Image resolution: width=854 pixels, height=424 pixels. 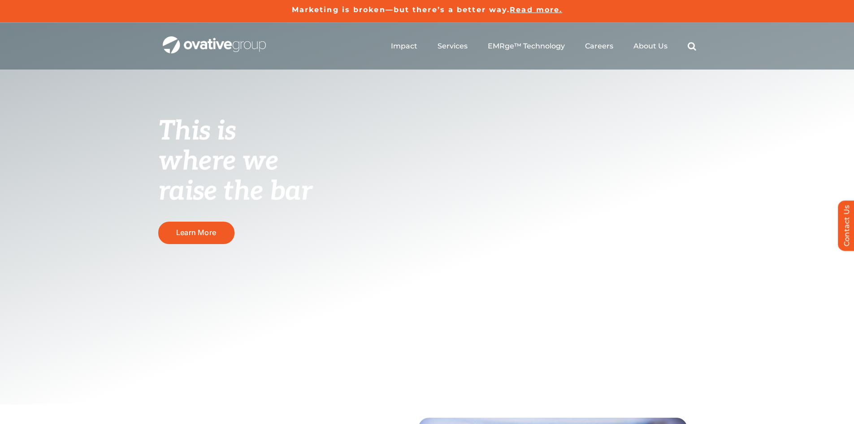 I want to click on a: Learn More, so click(x=196, y=232).